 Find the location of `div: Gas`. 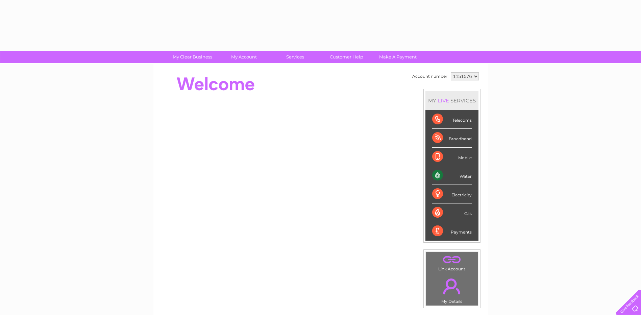

div: Gas is located at coordinates (452, 213).